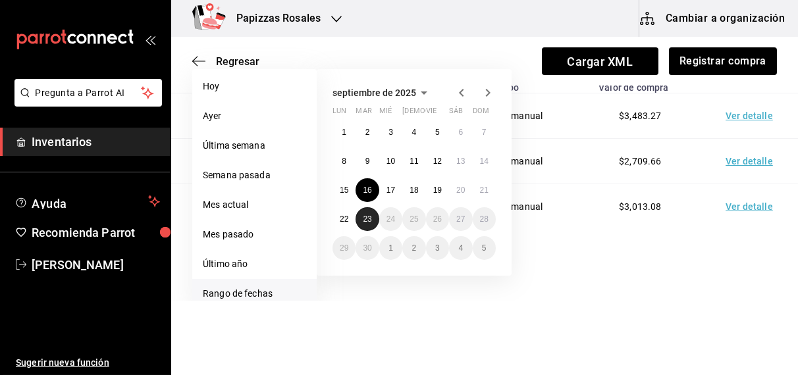 This screenshot has width=798, height=375. What do you see at coordinates (460, 161) in the screenshot?
I see `button: 13 de septiembre de 2025` at bounding box center [460, 161].